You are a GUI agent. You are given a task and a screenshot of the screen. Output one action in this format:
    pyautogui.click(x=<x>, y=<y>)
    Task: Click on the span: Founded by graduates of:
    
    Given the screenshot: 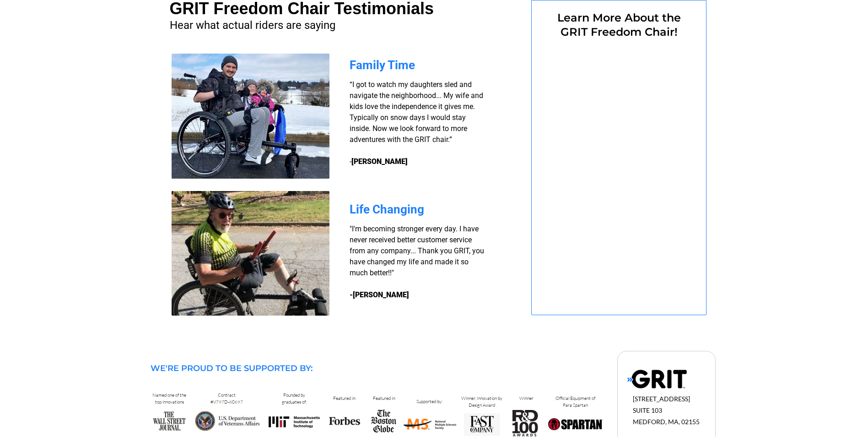 What is the action you would take?
    pyautogui.click(x=295, y=399)
    